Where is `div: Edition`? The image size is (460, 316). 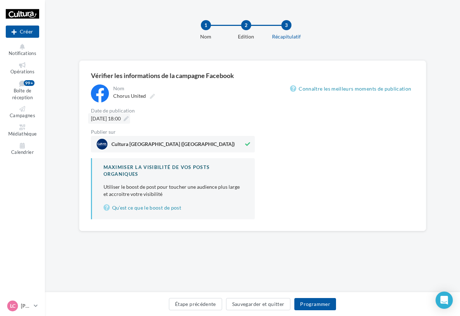 div: Edition is located at coordinates (246, 37).